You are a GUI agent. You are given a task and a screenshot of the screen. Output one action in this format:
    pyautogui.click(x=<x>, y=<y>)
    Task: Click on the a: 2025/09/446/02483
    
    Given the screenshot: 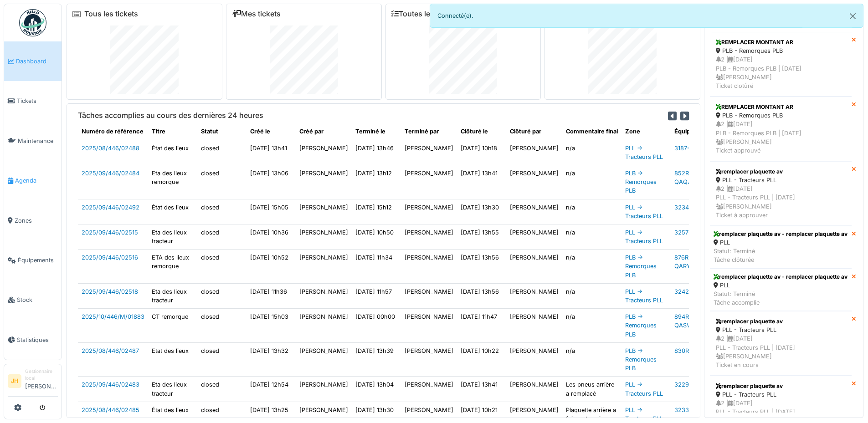 What is the action you would take?
    pyautogui.click(x=110, y=384)
    